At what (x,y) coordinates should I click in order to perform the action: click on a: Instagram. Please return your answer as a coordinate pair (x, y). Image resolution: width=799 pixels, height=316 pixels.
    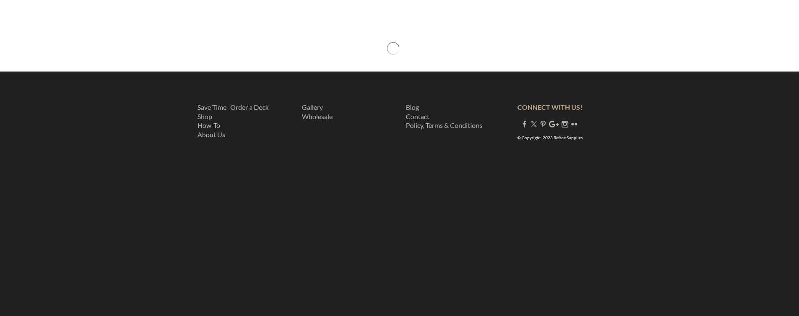
    Looking at the image, I should click on (565, 124).